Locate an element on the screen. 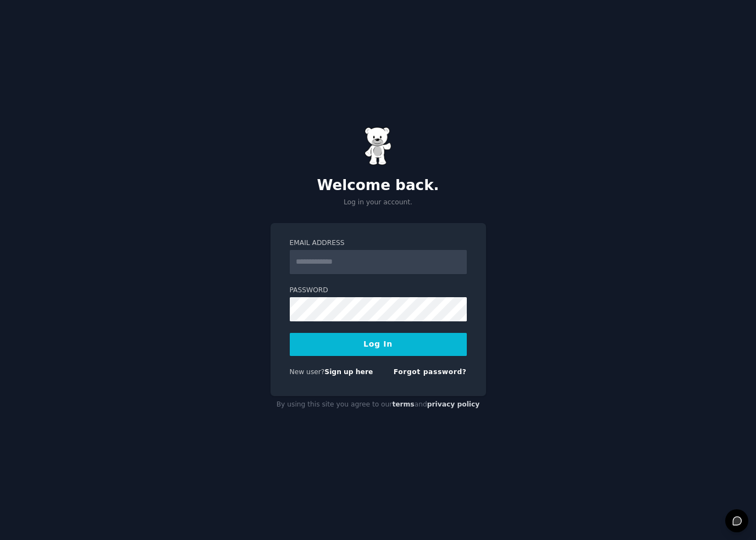 The height and width of the screenshot is (540, 756). img: Gummy Bear is located at coordinates (378, 146).